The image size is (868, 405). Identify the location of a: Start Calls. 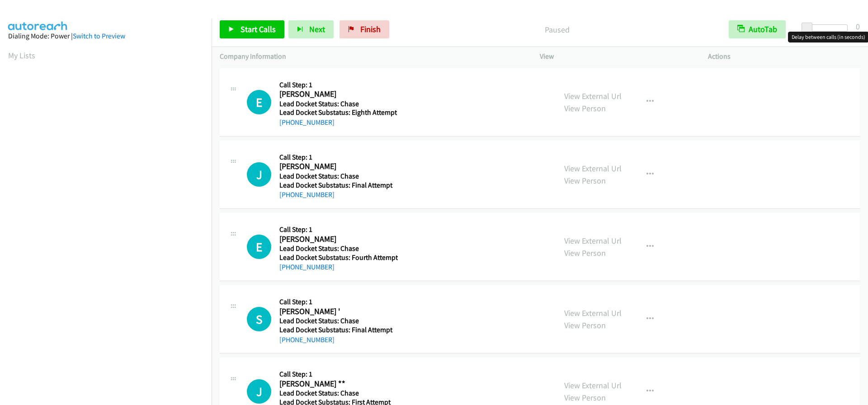
(252, 30).